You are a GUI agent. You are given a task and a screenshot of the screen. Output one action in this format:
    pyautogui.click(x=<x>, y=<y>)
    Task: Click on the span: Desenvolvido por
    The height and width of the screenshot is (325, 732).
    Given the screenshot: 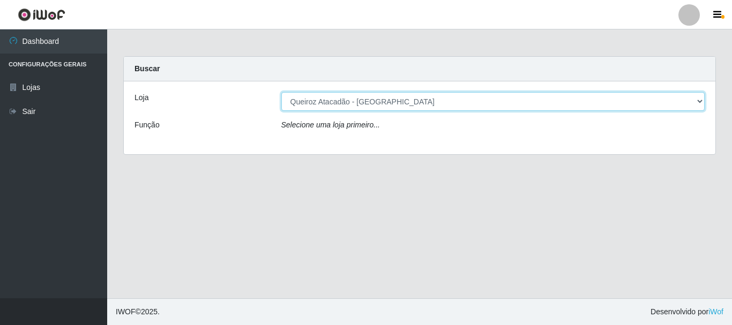 What is the action you would take?
    pyautogui.click(x=687, y=312)
    